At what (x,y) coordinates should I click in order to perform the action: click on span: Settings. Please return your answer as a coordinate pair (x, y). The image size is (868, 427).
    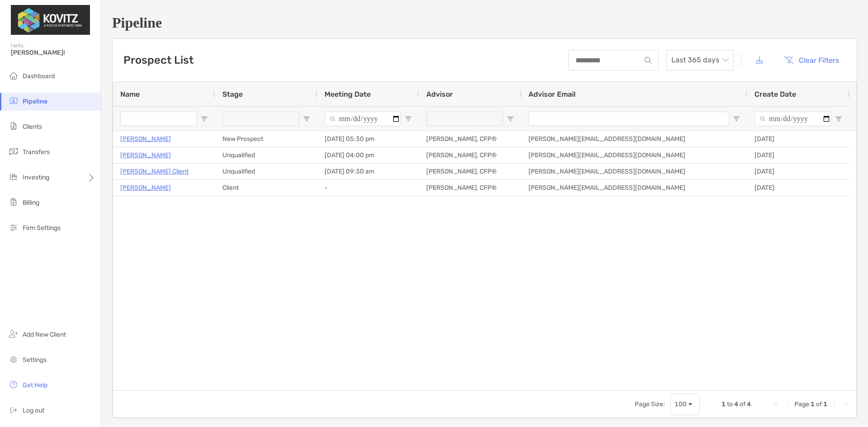
    Looking at the image, I should click on (34, 360).